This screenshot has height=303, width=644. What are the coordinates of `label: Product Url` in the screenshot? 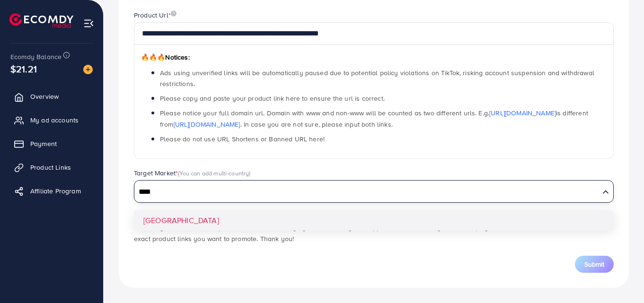 It's located at (155, 15).